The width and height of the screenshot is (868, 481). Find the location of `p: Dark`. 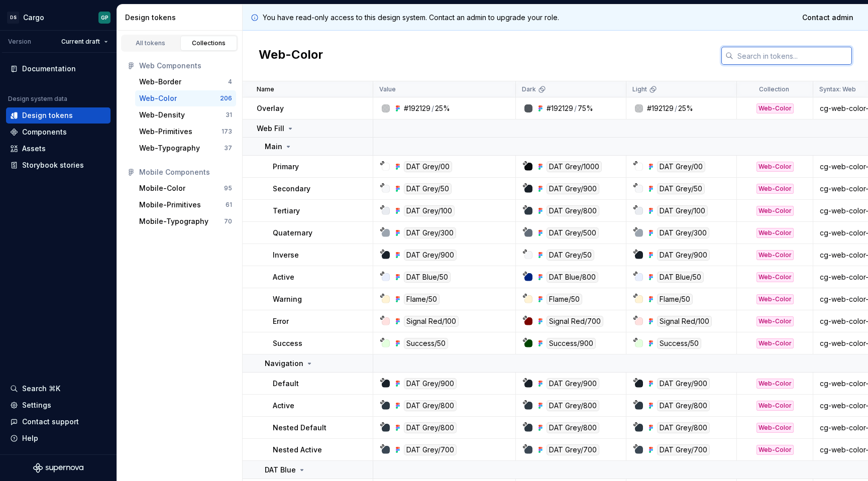

p: Dark is located at coordinates (528, 89).